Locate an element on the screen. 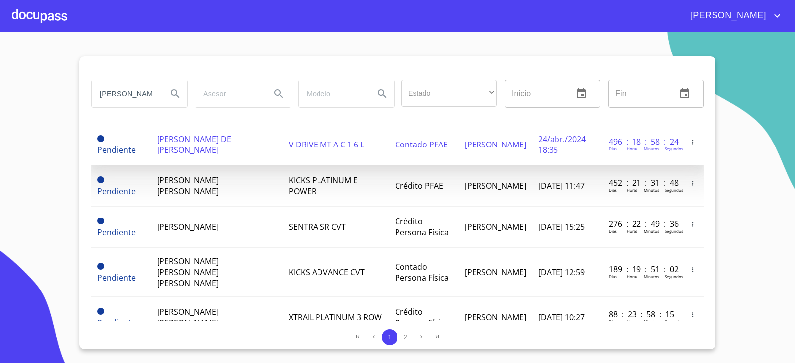 Image resolution: width=795 pixels, height=363 pixels. span: KICKS ADVANCE CVT is located at coordinates (326, 272).